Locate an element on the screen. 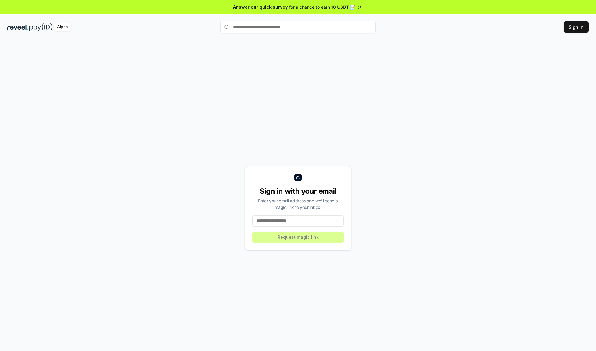 The image size is (596, 351). span: Answer our quick survey is located at coordinates (261, 7).